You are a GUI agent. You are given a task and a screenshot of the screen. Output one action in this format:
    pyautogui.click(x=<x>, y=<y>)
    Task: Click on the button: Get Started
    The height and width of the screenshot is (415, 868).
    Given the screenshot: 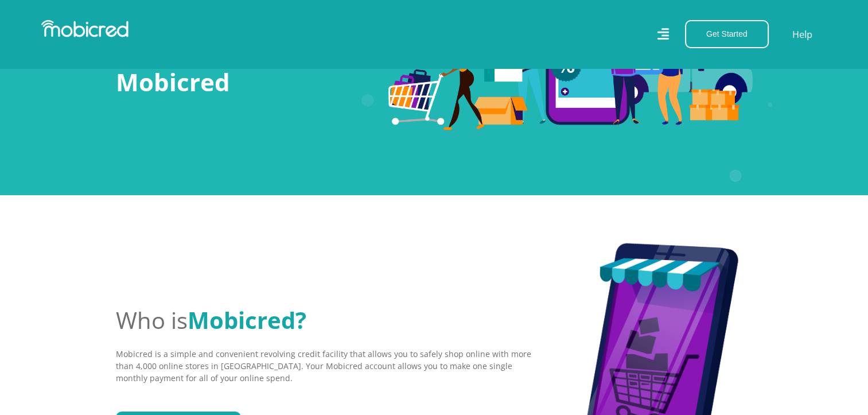 What is the action you would take?
    pyautogui.click(x=727, y=34)
    